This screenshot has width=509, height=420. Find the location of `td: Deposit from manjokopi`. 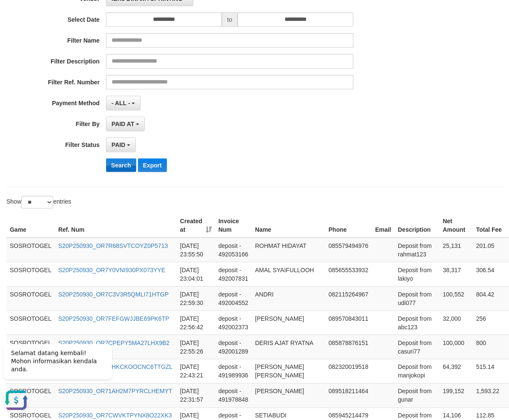

td: Deposit from manjokopi is located at coordinates (416, 371).